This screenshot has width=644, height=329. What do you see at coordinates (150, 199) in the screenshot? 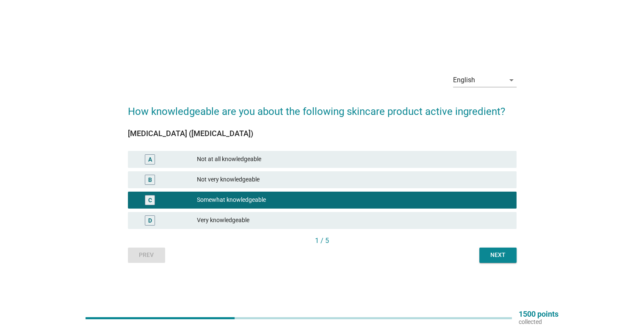
I see `div: C` at bounding box center [150, 199].